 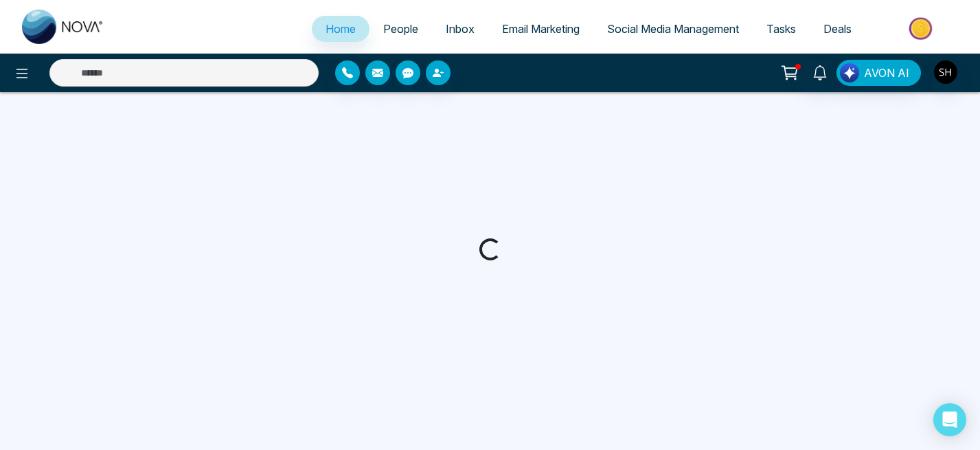 What do you see at coordinates (541, 29) in the screenshot?
I see `span: Email Marketing` at bounding box center [541, 29].